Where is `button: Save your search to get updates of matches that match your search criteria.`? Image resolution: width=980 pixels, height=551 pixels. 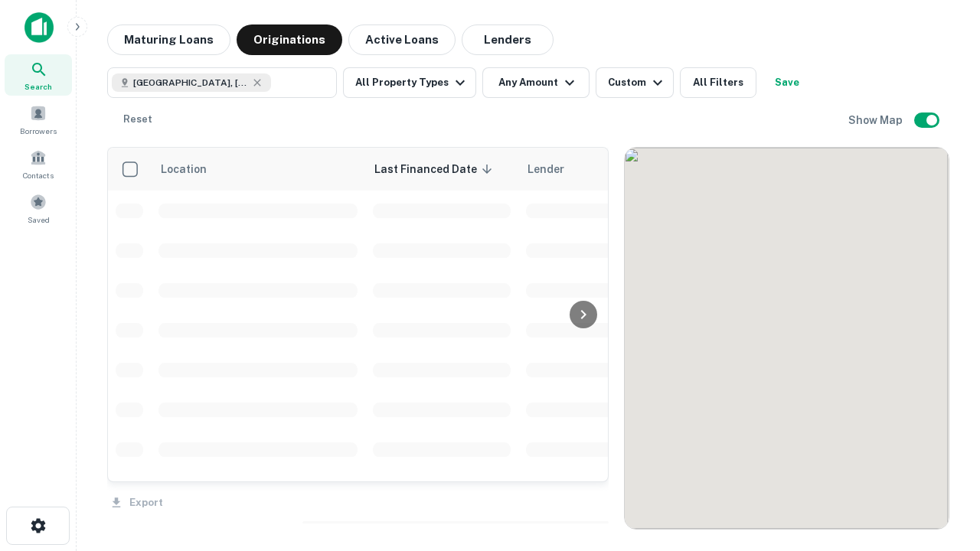
button: Save your search to get updates of matches that match your search criteria. is located at coordinates (787, 83).